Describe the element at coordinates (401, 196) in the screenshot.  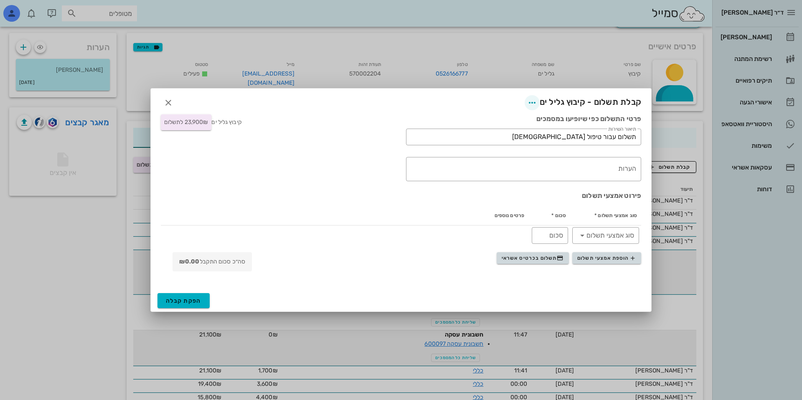
I see `h3: פירוט אמצעי תשלום` at that location.